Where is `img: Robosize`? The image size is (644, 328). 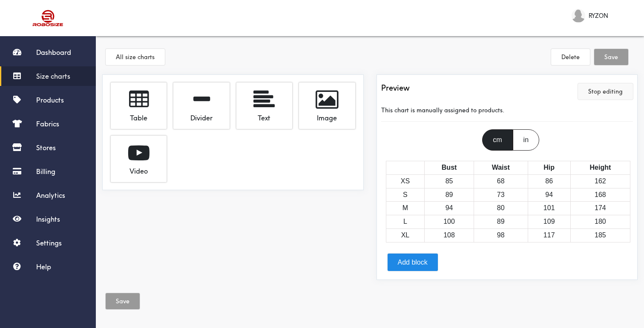 img: Robosize is located at coordinates (48, 18).